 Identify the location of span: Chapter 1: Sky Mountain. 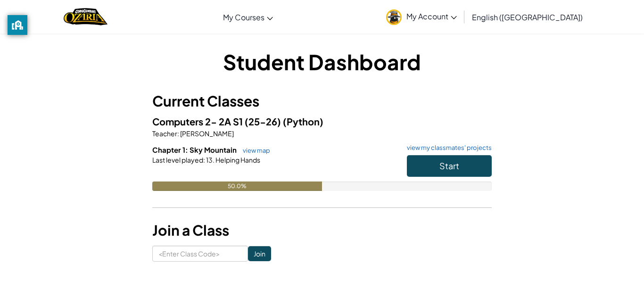
(195, 150).